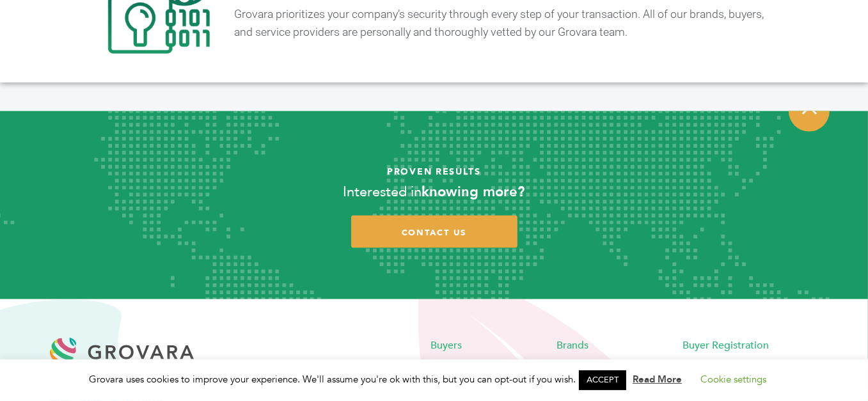  What do you see at coordinates (499, 23) in the screenshot?
I see `span: Grovara prioritizes your company’s security through every step of your transaction. All of our br...` at bounding box center [499, 23].